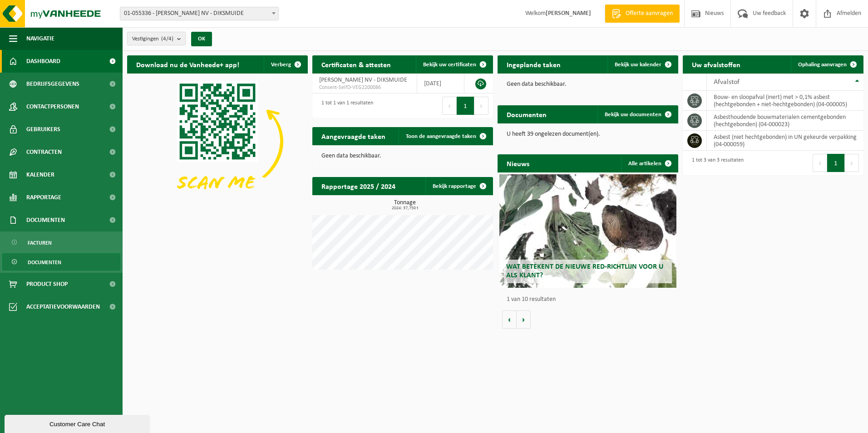 This screenshot has width=868, height=433. I want to click on td: asbesthoudende bouwmaterialen cementgebonden (hechtgebonden) (04-000023), so click(785, 121).